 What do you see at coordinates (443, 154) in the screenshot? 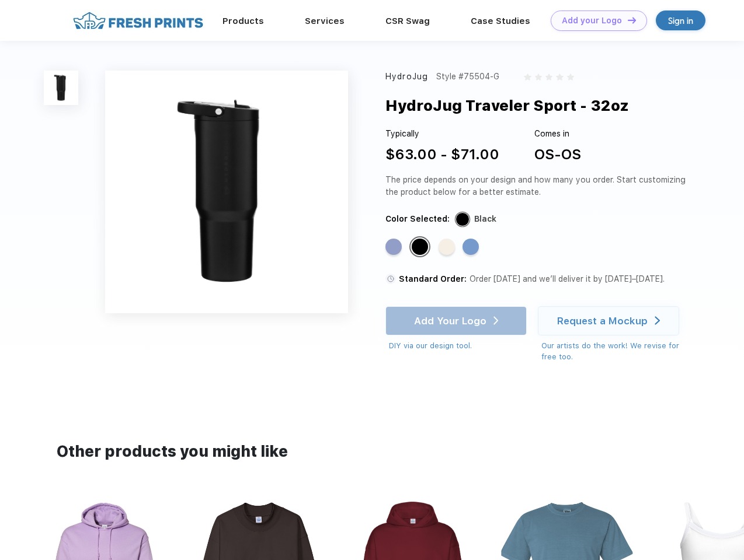
I see `div: $63.00 - $71.00` at bounding box center [443, 154].